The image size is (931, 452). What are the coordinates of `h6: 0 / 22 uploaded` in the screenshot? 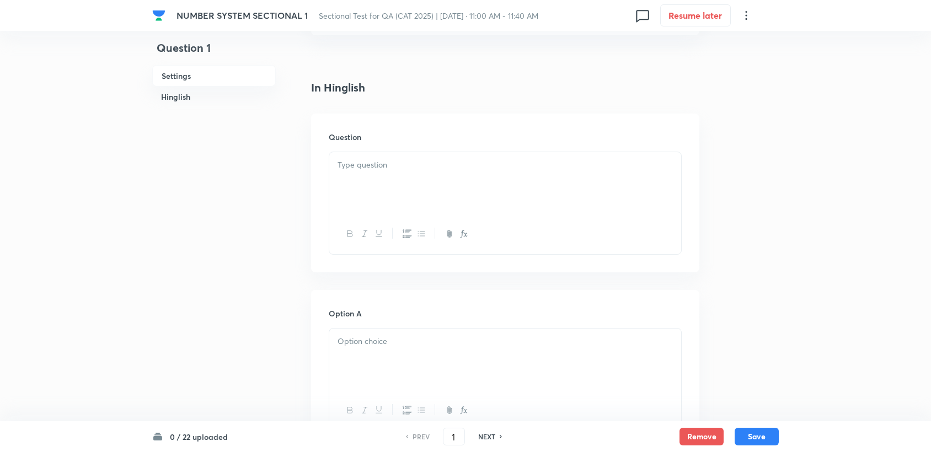 It's located at (199, 437).